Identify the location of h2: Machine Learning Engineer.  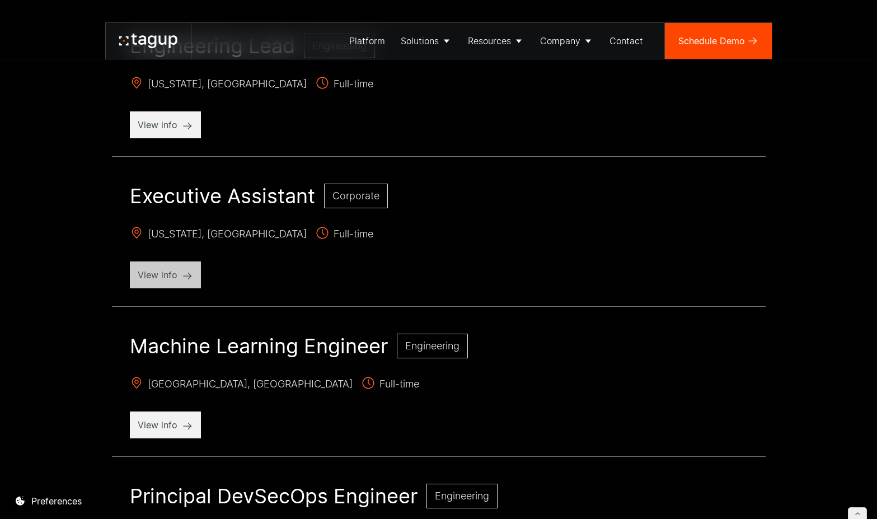
(259, 346).